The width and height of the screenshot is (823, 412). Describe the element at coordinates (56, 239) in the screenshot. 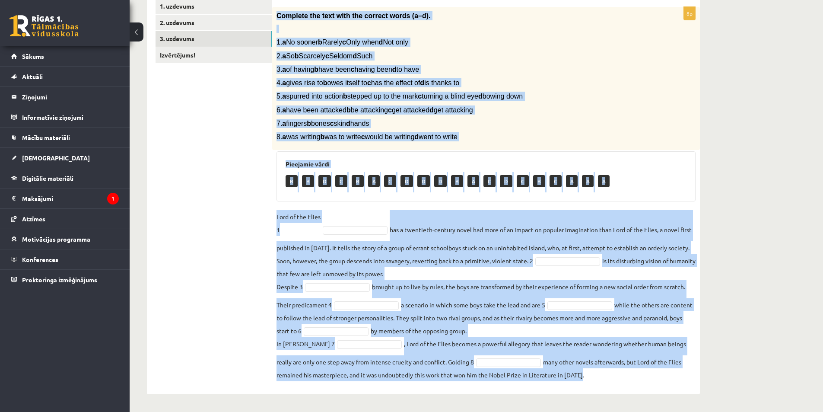

I see `span: Motivācijas programma` at that location.